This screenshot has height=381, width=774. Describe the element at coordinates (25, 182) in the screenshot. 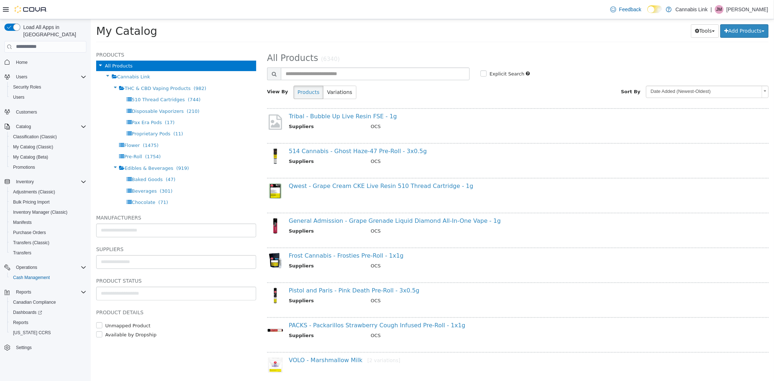

I see `button: Inventory` at that location.